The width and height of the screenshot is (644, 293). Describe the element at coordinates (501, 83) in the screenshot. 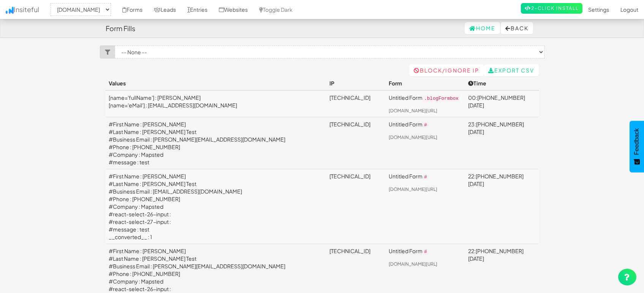

I see `th: Time` at that location.